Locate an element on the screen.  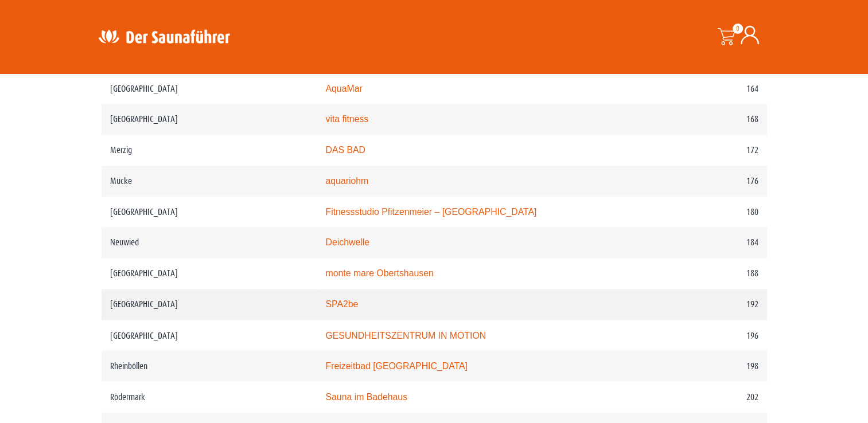
td: Rheinböllen is located at coordinates (209, 365).